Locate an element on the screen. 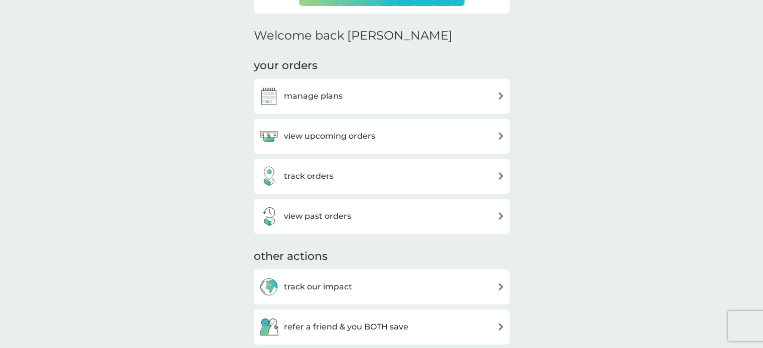 This screenshot has height=348, width=763. h3: track our impact is located at coordinates (318, 287).